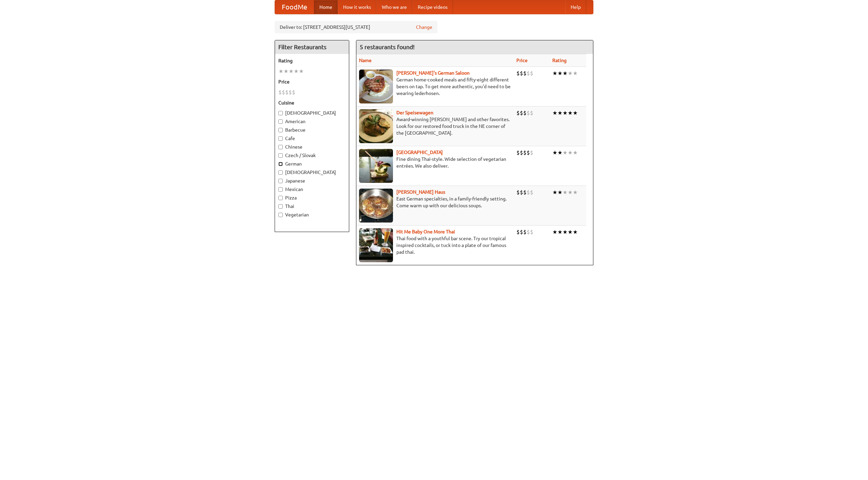 The height and width of the screenshot is (480, 868). Describe the element at coordinates (376, 126) in the screenshot. I see `img: speisewagen.jpg` at that location.